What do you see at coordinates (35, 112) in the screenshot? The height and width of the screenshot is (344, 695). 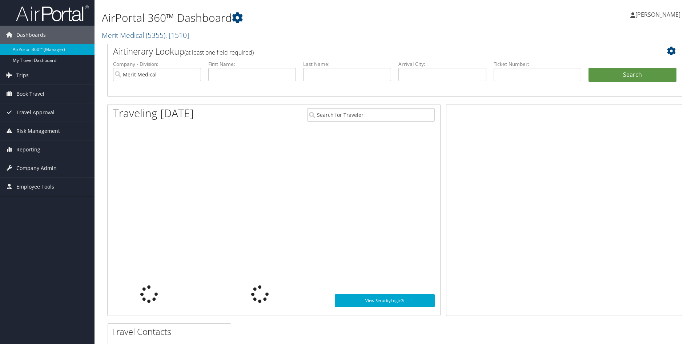 I see `span: Travel Approval` at bounding box center [35, 112].